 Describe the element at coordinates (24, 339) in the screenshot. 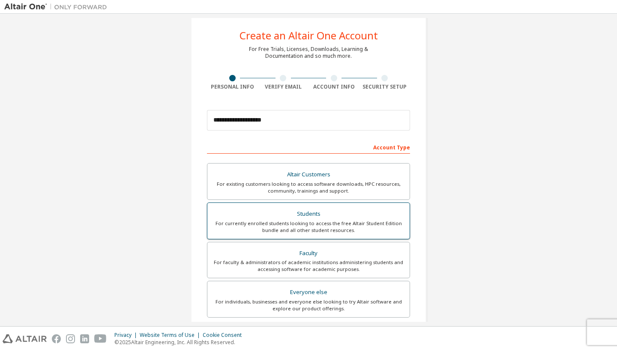

I see `img: altair_logo.svg` at that location.